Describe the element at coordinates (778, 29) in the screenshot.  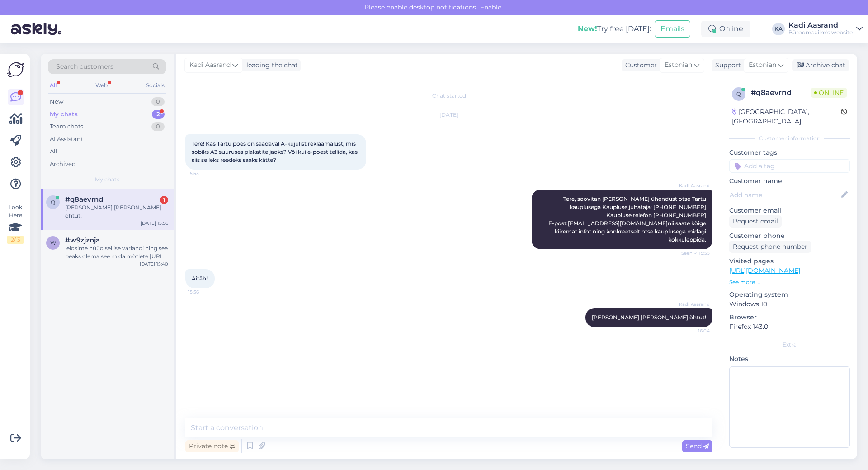
I see `div: KA` at that location.